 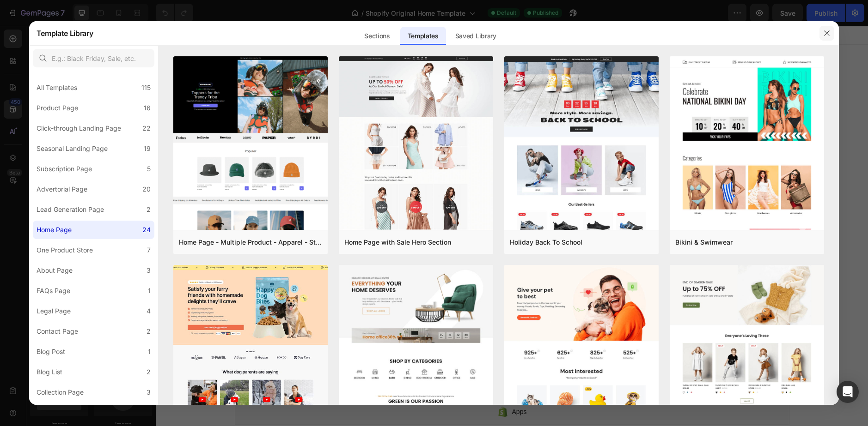 I want to click on div: 24, so click(x=146, y=230).